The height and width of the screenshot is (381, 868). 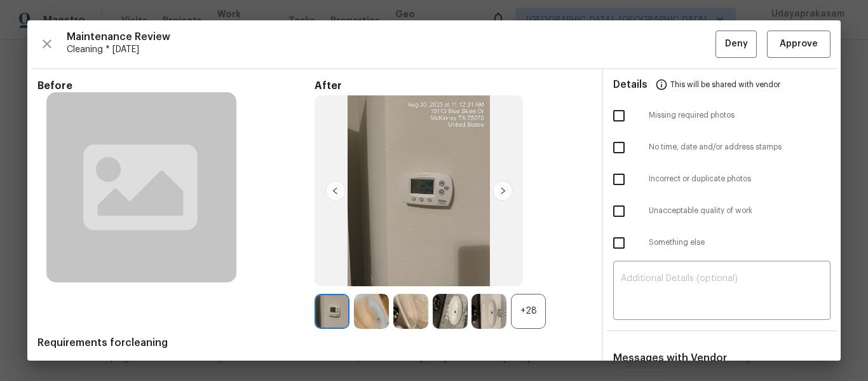 What do you see at coordinates (722, 147) in the screenshot?
I see `div: No time, date and/or address stamps` at bounding box center [722, 147].